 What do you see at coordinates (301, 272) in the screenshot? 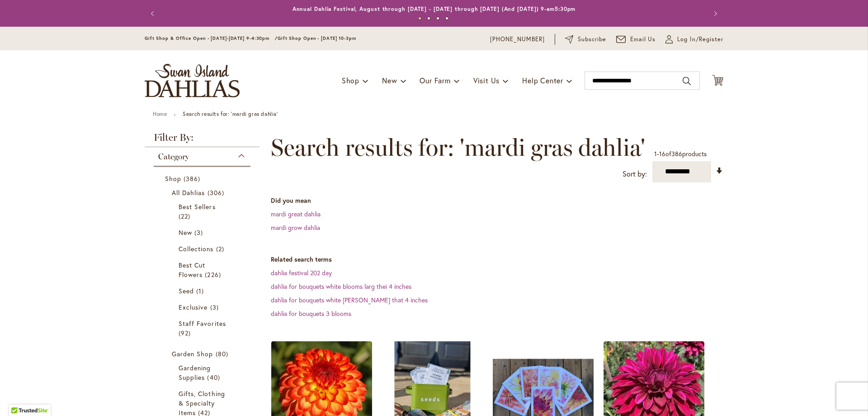
I see `a: dahlia festival 202 day` at bounding box center [301, 272].